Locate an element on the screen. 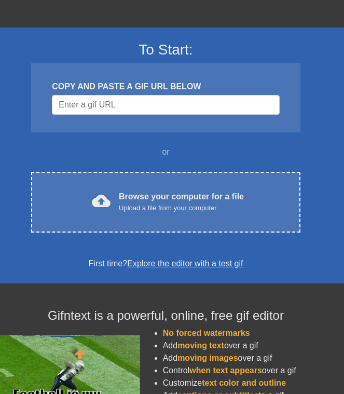  span: text color and outline is located at coordinates (244, 382).